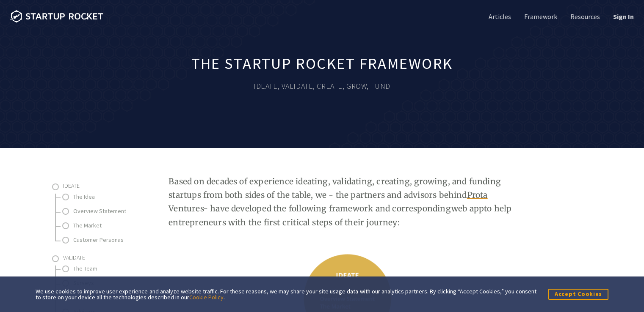  Describe the element at coordinates (328, 202) in the screenshot. I see `a: Prota Ventures` at that location.